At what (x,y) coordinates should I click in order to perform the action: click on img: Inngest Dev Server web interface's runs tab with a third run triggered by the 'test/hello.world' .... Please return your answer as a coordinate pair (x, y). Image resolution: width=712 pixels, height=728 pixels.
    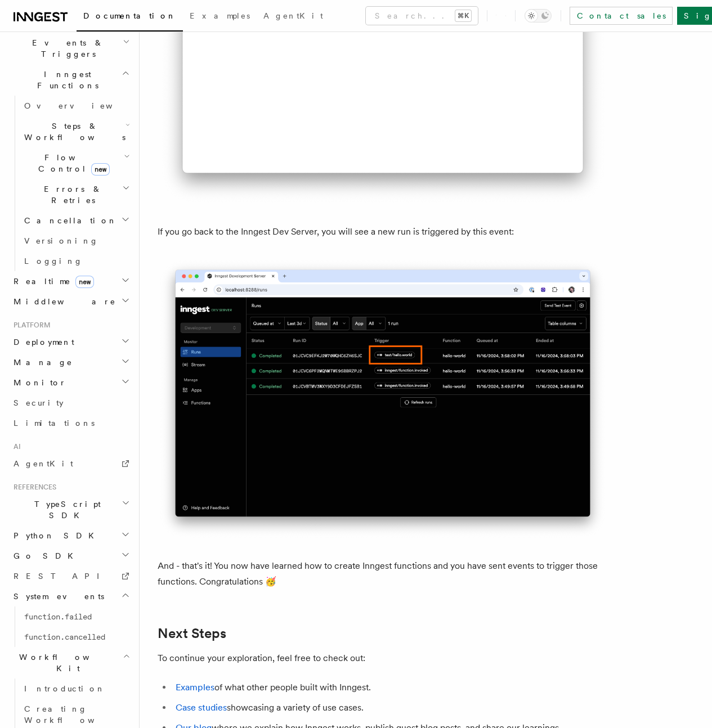
    Looking at the image, I should click on (382, 399).